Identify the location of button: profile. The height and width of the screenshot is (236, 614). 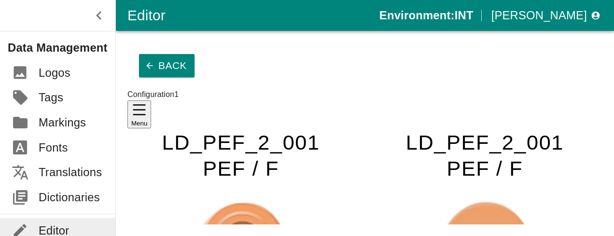
(545, 15).